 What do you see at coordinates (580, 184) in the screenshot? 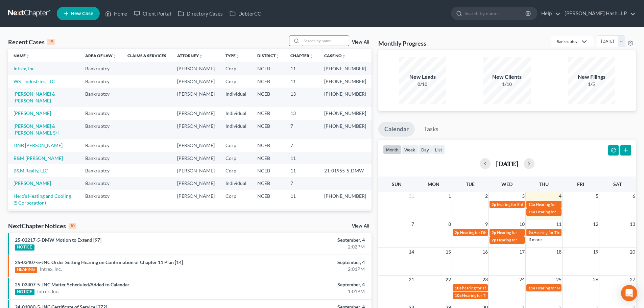
I see `span: Fri` at bounding box center [580, 184].